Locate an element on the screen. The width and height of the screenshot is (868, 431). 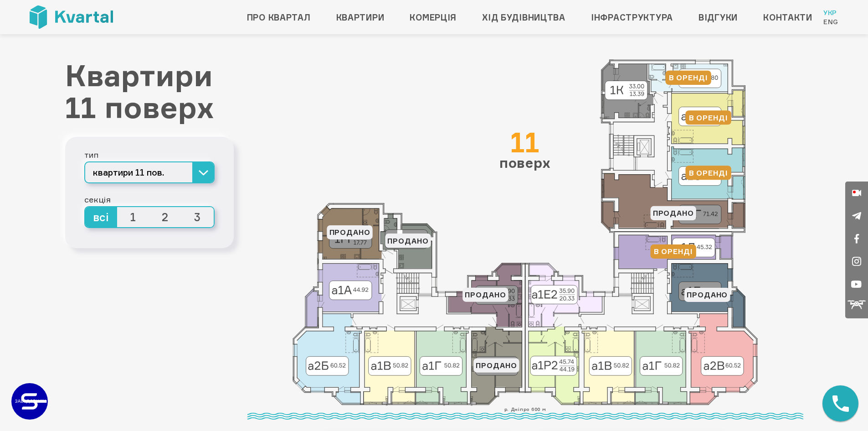
a: ЗАБУДОВНИК is located at coordinates (30, 401).